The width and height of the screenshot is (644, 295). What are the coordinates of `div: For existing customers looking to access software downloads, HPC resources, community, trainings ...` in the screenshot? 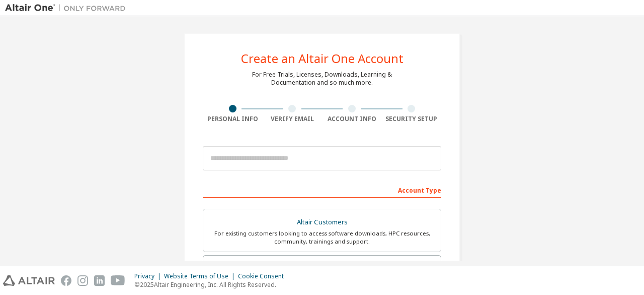 It's located at (322, 237).